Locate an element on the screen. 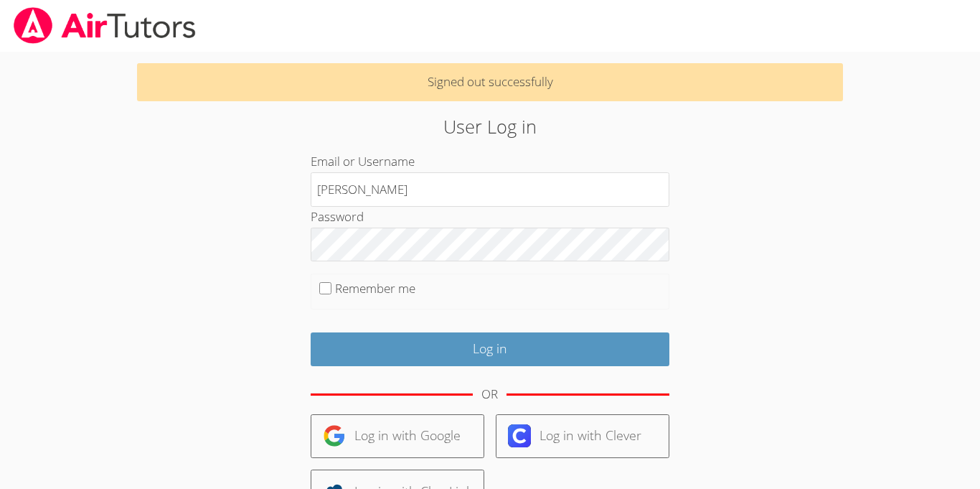 This screenshot has width=980, height=489. label: Password is located at coordinates (338, 216).